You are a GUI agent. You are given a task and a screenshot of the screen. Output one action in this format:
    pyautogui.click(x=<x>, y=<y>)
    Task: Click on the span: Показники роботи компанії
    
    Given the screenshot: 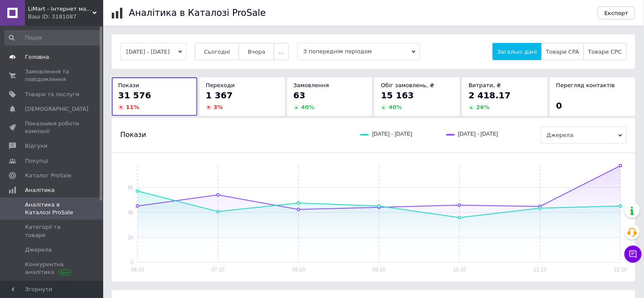 What is the action you would take?
    pyautogui.click(x=52, y=128)
    